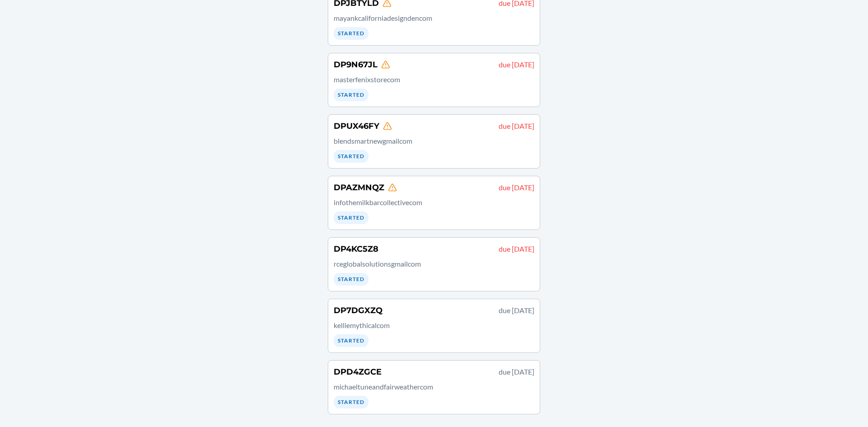 The image size is (868, 427). What do you see at coordinates (434, 203) in the screenshot?
I see `p: infothemilkbarcollectivecom` at bounding box center [434, 203].